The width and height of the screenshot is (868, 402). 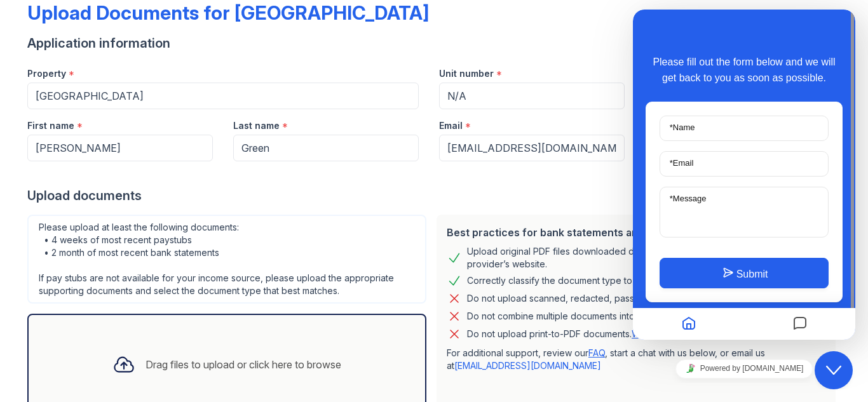 What do you see at coordinates (111, 263) in the screenshot?
I see `button: Submit` at bounding box center [111, 263].